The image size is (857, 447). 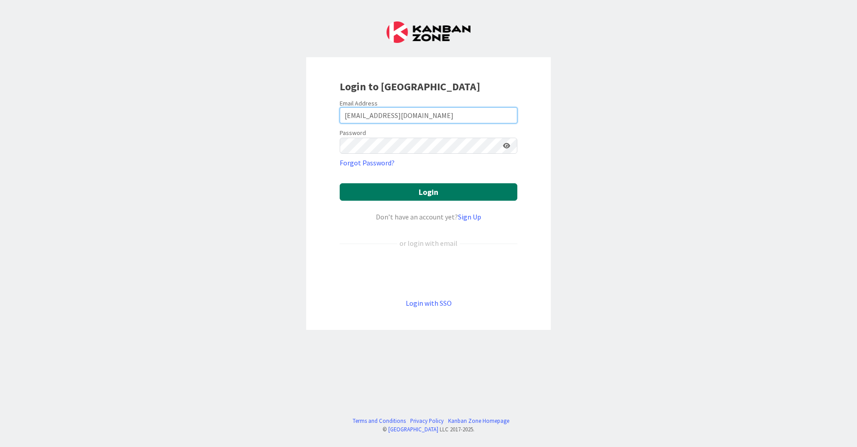 What do you see at coordinates (379, 420) in the screenshot?
I see `a: Terms and Conditions` at bounding box center [379, 420].